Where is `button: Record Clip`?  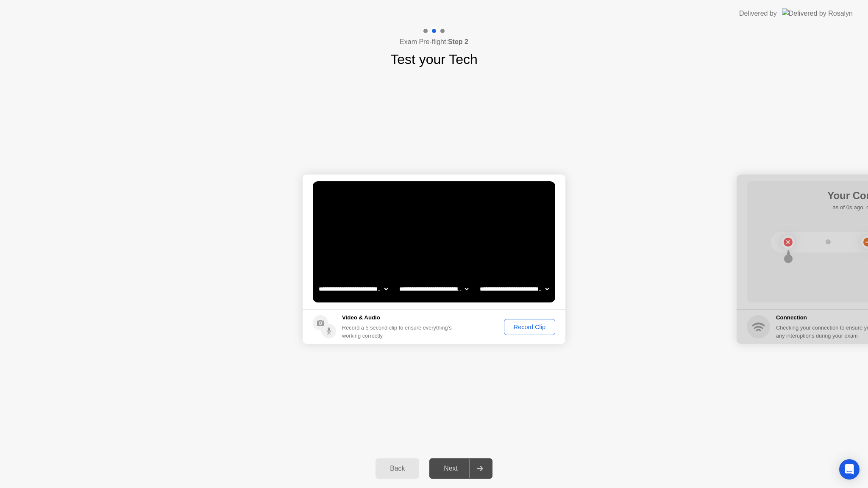 button: Record Clip is located at coordinates (529, 327).